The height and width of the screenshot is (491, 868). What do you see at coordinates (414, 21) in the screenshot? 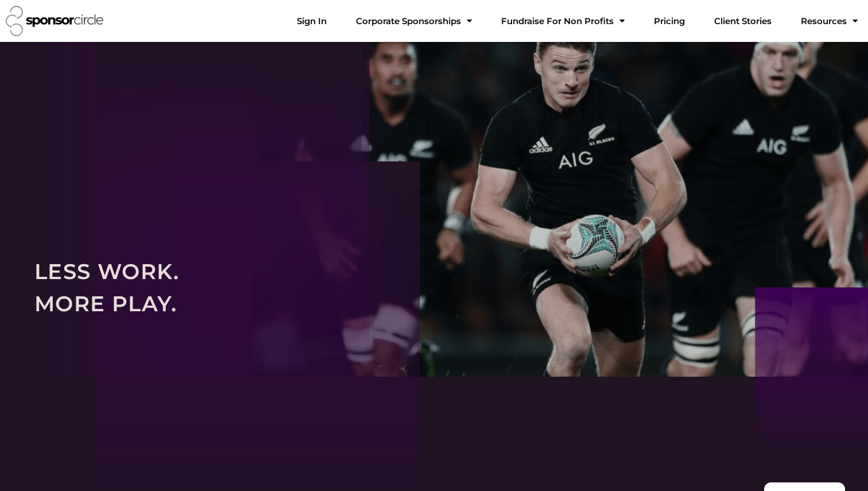
I see `a: Corporate SponsorshipsMenu Toggle` at bounding box center [414, 21].